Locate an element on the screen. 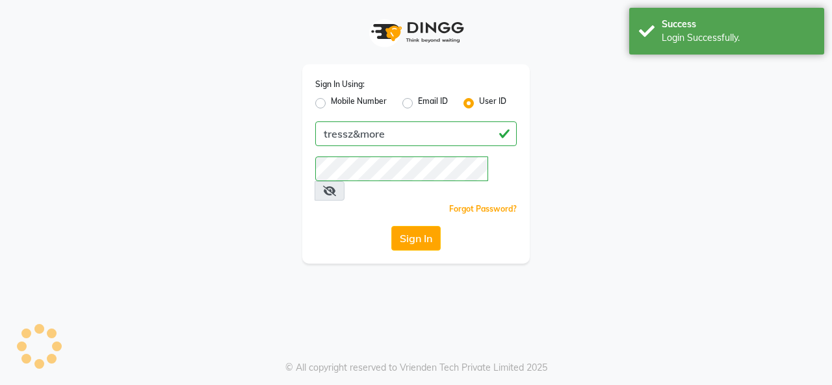 Image resolution: width=832 pixels, height=385 pixels. img: logo1.svg is located at coordinates (416, 32).